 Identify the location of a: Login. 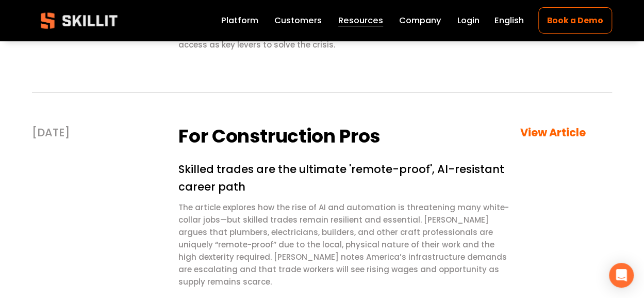
(468, 20).